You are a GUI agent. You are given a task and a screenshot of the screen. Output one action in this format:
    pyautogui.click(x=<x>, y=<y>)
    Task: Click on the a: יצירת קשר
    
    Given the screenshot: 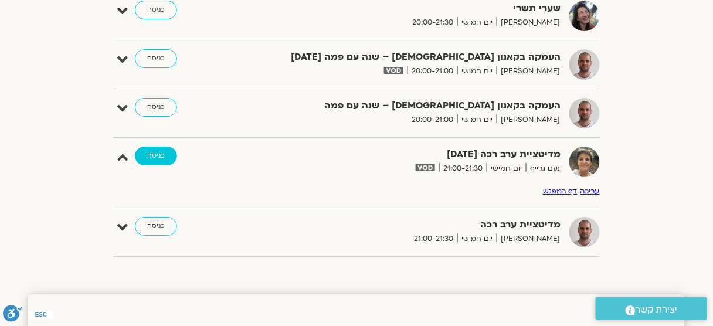 What is the action you would take?
    pyautogui.click(x=652, y=309)
    